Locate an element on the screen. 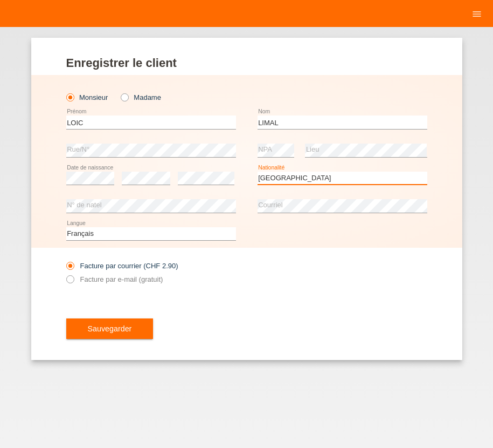 The image size is (493, 448). span: Sauvegarder is located at coordinates (110, 328).